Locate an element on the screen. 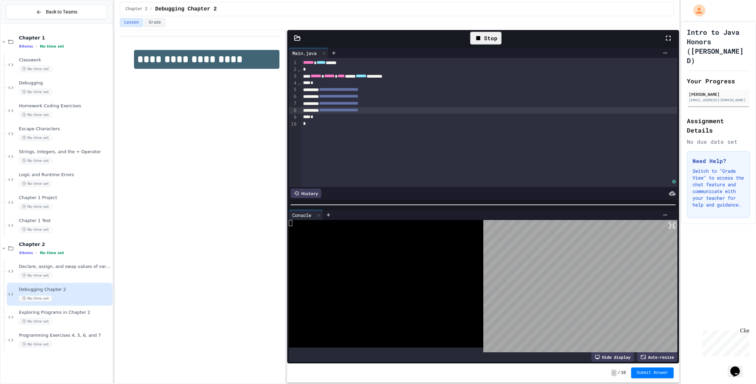  span: Chapter 1 Test is located at coordinates (65, 221).